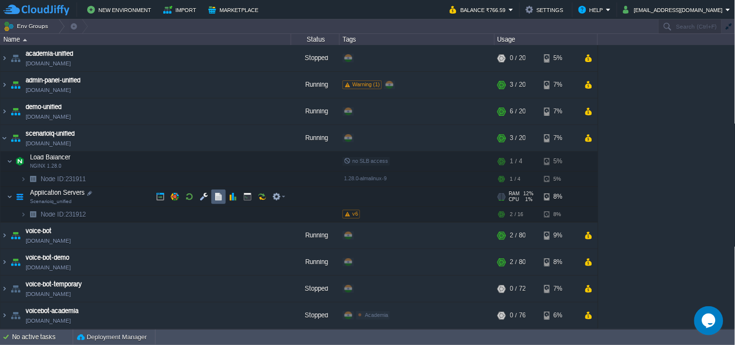 This screenshot has height=345, width=735. Describe the element at coordinates (49, 54) in the screenshot. I see `span: academia-unified` at that location.